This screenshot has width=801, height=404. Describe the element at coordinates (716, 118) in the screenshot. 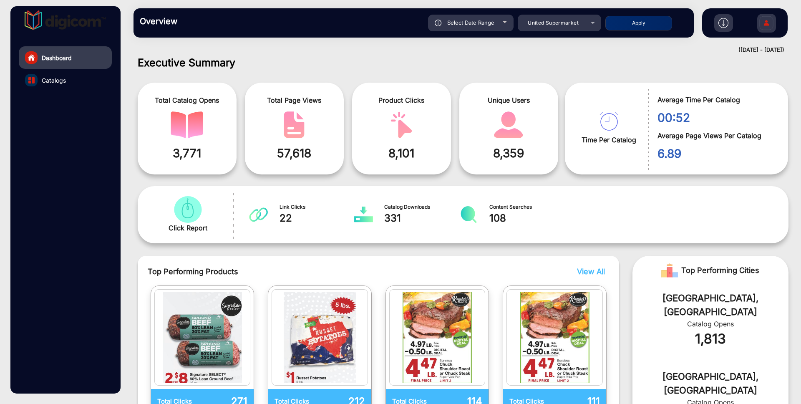

I see `span: 00:52` at that location.